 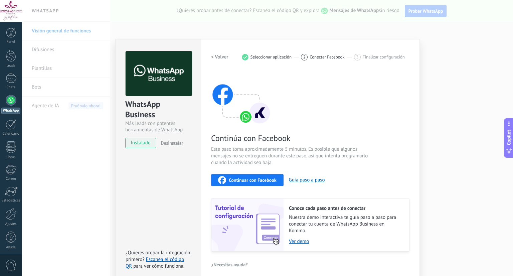 What do you see at coordinates (11, 200) in the screenshot?
I see `div: Estadísticas` at bounding box center [11, 200].